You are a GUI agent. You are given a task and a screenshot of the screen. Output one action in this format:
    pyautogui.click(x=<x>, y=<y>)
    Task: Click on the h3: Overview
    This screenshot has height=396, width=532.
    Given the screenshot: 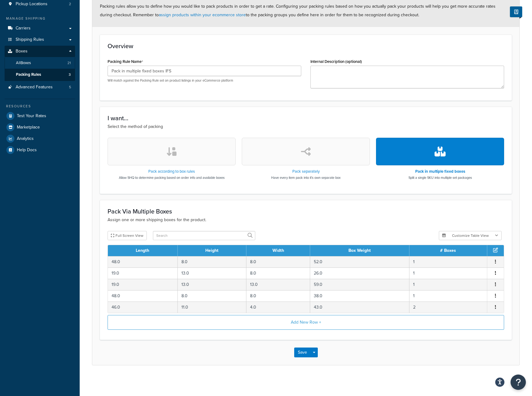 What is the action you would take?
    pyautogui.click(x=306, y=46)
    